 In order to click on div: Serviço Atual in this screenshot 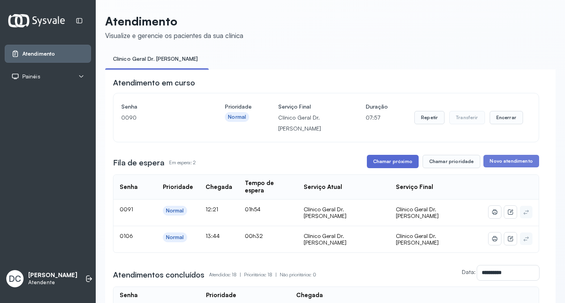, I will do `click(323, 187)`.